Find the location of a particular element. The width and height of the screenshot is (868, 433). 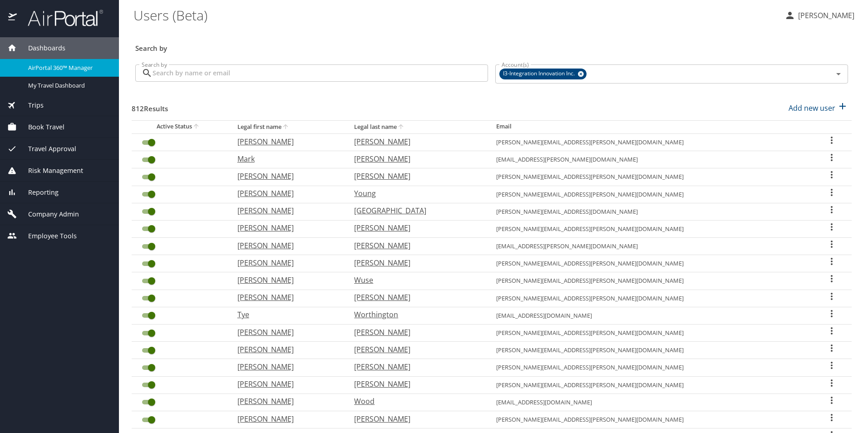

span: Trips is located at coordinates (30, 105).